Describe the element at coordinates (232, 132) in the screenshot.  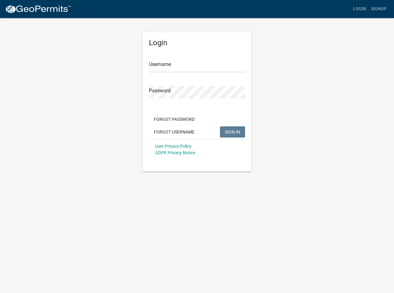
I see `span: SIGN IN` at that location.